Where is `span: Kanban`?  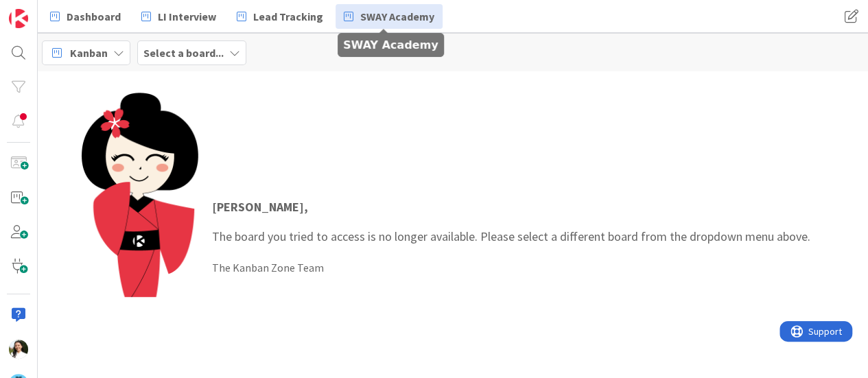 span: Kanban is located at coordinates (89, 53).